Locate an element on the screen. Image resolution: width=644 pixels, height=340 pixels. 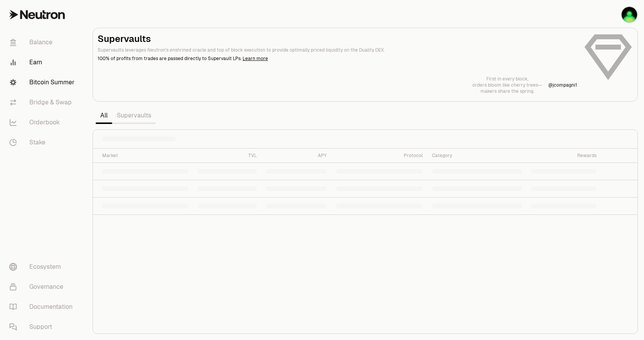
a: Ecosystem is located at coordinates (43, 267).